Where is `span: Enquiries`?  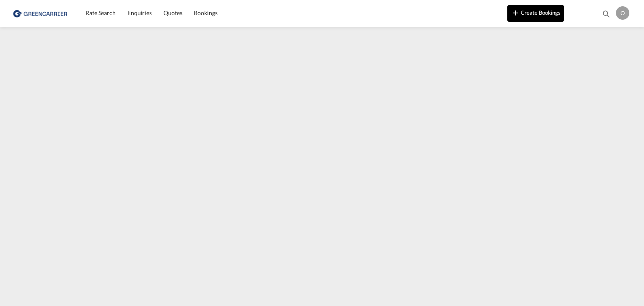 span: Enquiries is located at coordinates (140, 12).